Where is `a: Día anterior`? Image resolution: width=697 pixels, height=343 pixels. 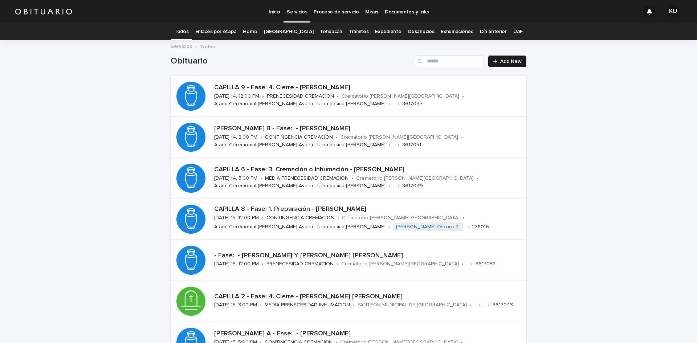 a: Día anterior is located at coordinates (493, 32).